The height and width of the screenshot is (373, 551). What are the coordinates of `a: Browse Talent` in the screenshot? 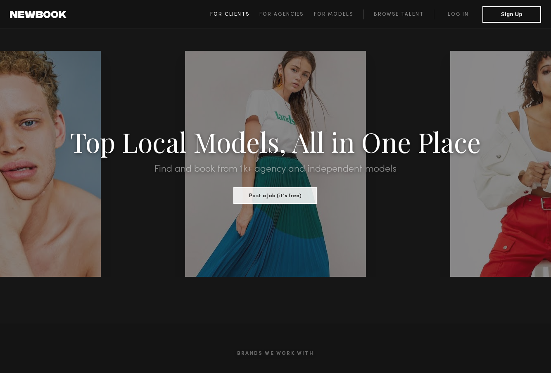 It's located at (398, 14).